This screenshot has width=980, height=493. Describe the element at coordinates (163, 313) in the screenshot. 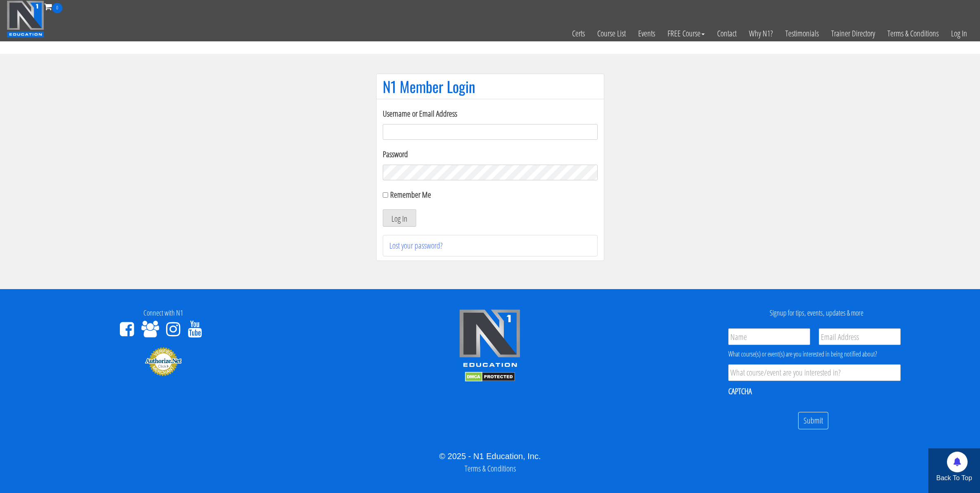

I see `h4: Connect with N1` at that location.